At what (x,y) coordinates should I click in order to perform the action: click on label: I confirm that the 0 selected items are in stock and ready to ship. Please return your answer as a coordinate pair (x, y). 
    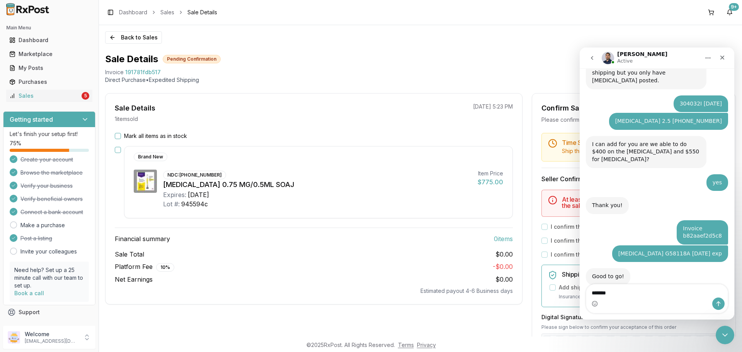
    Looking at the image, I should click on (637, 227).